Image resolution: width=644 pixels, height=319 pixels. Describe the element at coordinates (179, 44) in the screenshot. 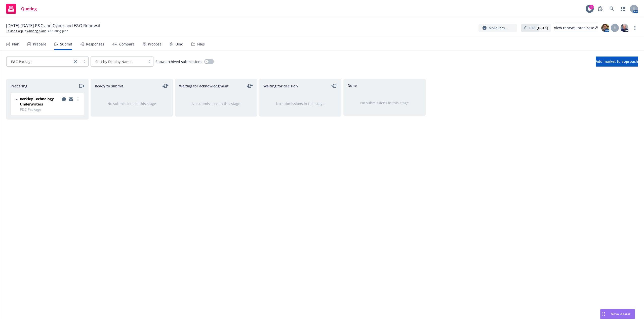

I see `div: Bind` at that location.